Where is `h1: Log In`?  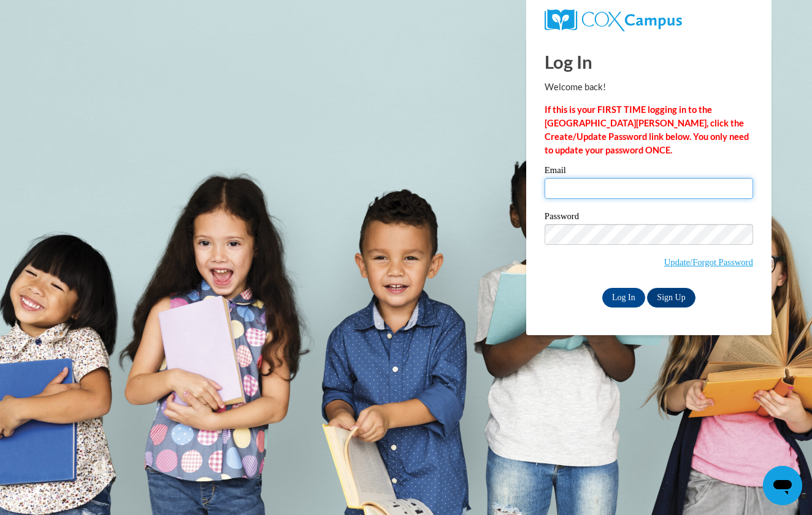 h1: Log In is located at coordinates (649, 62).